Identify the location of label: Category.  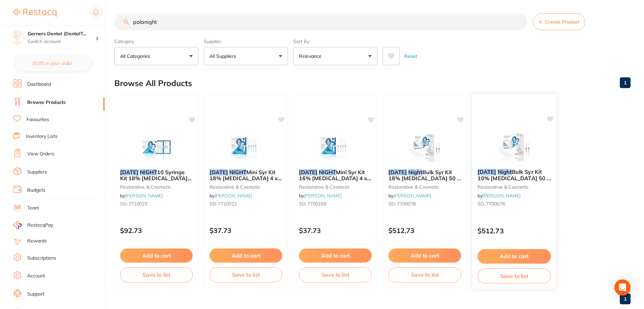
(156, 41).